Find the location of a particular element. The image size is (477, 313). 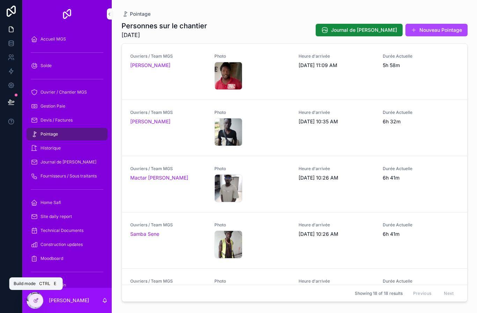

span: Build mode is located at coordinates (24, 284).